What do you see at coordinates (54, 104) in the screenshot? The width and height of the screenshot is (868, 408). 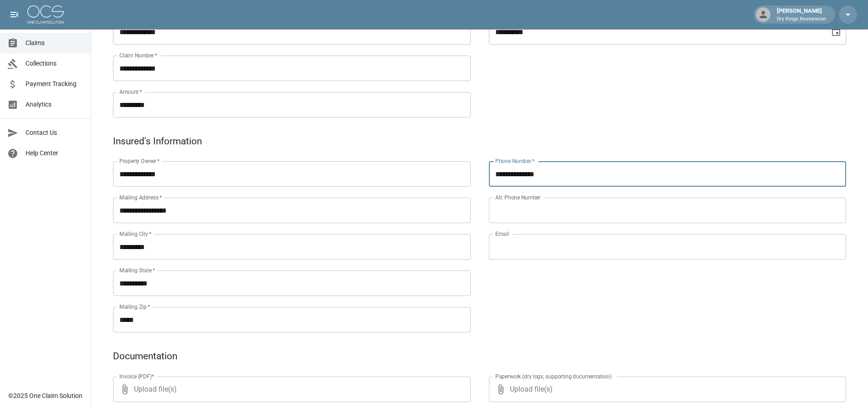 I see `span: Analytics` at bounding box center [54, 104].